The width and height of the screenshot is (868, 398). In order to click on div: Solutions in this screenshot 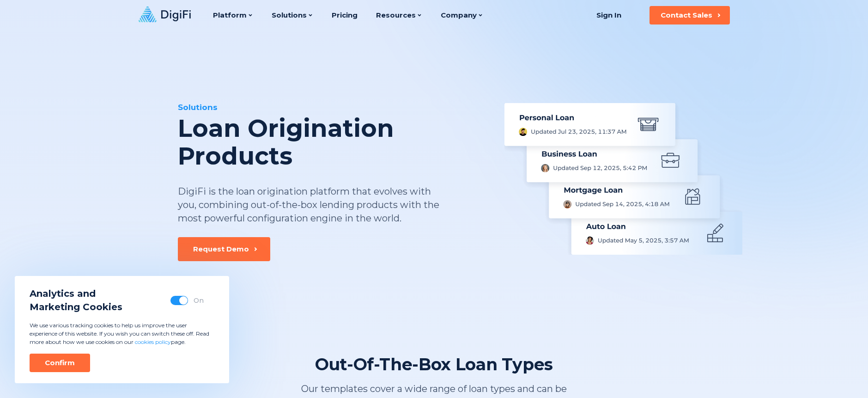, I will do `click(333, 107)`.